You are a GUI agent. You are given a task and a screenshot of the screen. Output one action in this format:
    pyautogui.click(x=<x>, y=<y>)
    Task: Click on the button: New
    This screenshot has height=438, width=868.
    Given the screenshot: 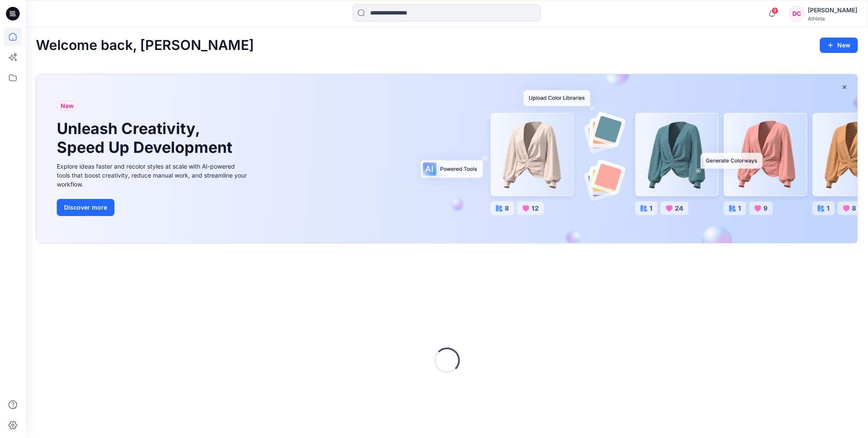 What is the action you would take?
    pyautogui.click(x=838, y=46)
    